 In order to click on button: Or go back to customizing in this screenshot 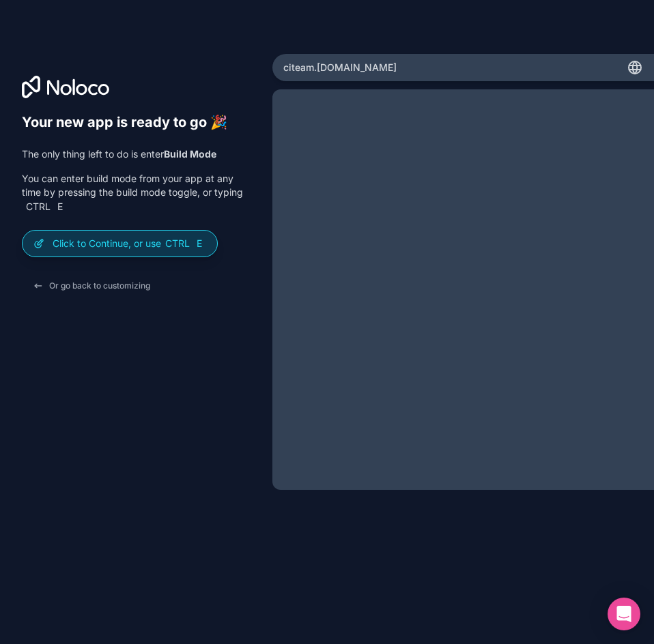, I will do `click(91, 286)`.